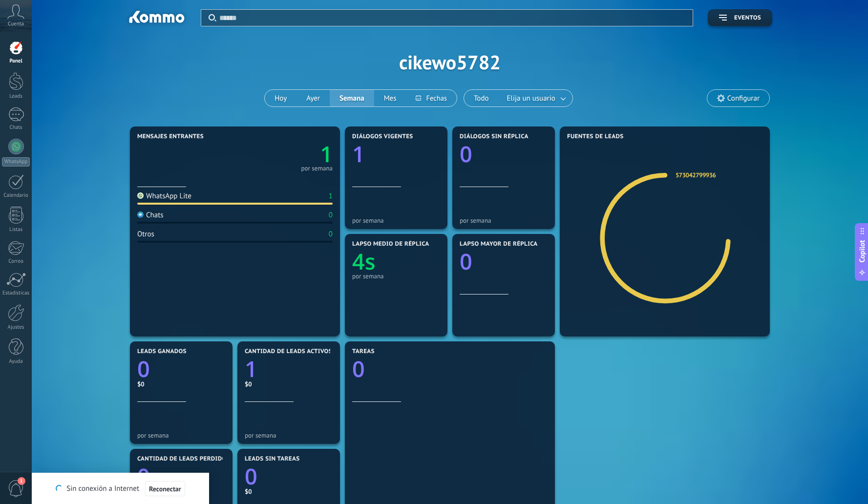 This screenshot has width=868, height=504. Describe the element at coordinates (22, 481) in the screenshot. I see `span: 1` at that location.